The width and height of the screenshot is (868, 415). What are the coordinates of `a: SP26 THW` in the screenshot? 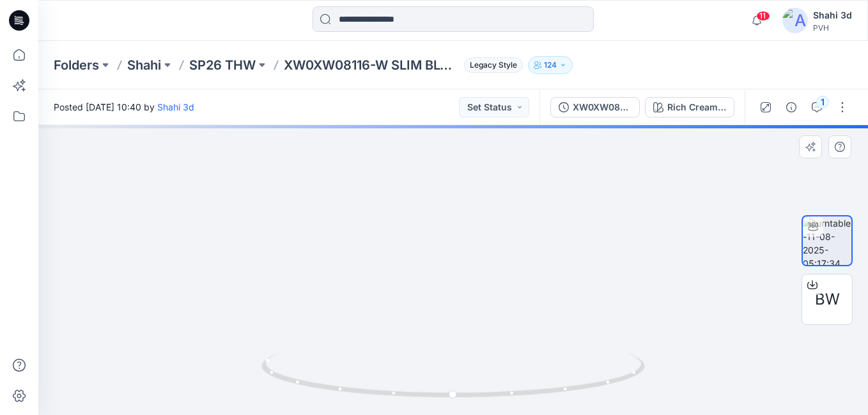 It's located at (223, 65).